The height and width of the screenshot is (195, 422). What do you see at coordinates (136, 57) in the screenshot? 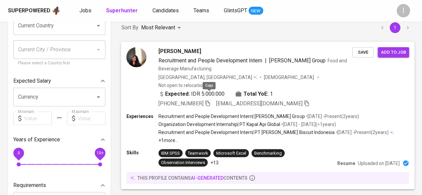
I see `img: e9c592b7f0c284e5f93143d6569f256f.jpg` at bounding box center [136, 57].